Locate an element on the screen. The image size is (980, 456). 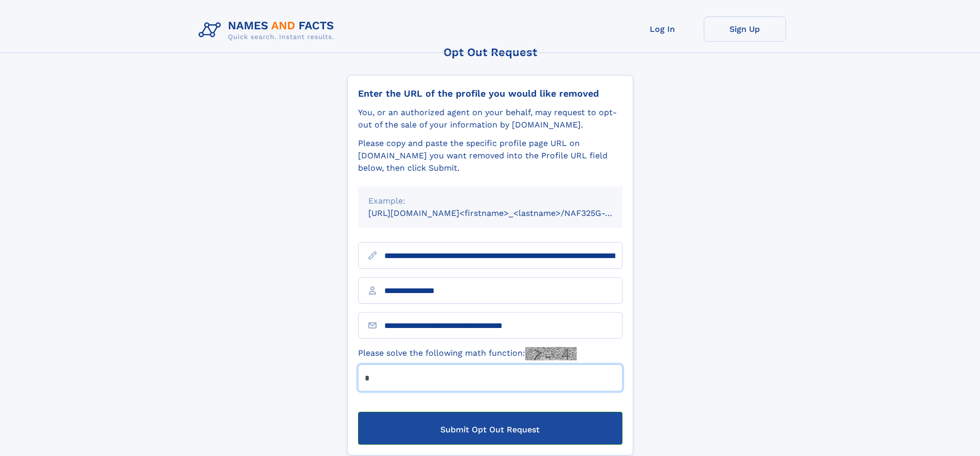
label: Please solve the following math function: is located at coordinates (467, 353).